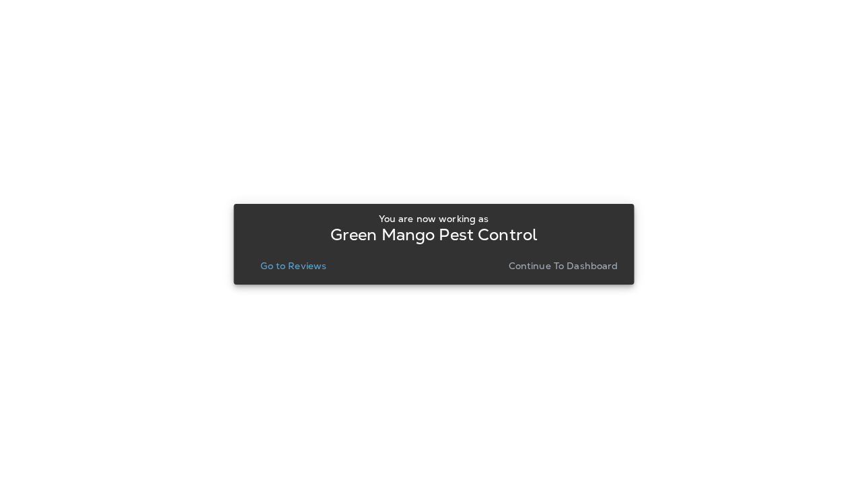 The width and height of the screenshot is (868, 504). I want to click on p: Green Mango Pest Control, so click(434, 234).